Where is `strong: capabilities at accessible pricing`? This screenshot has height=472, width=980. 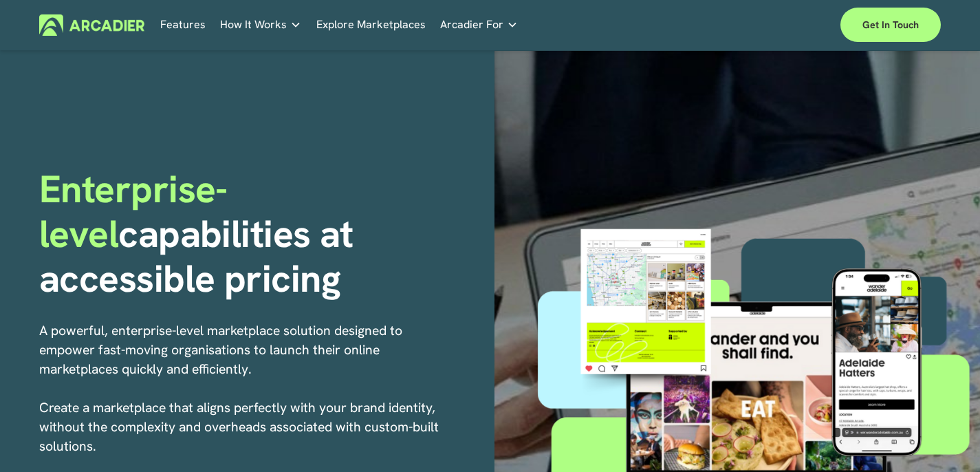
strong: capabilities at accessible pricing is located at coordinates (200, 256).